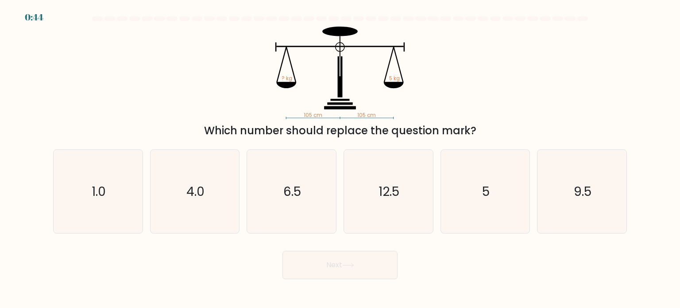  What do you see at coordinates (195, 191) in the screenshot?
I see `text: 4.0` at bounding box center [195, 191].